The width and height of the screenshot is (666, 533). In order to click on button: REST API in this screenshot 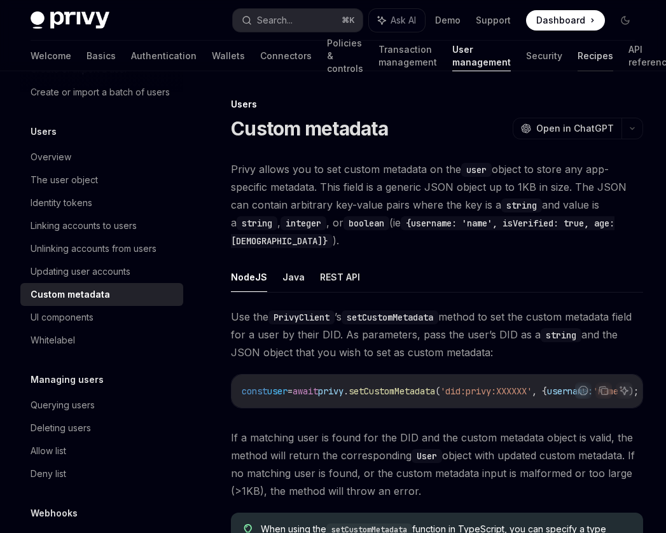, I will do `click(340, 277)`.